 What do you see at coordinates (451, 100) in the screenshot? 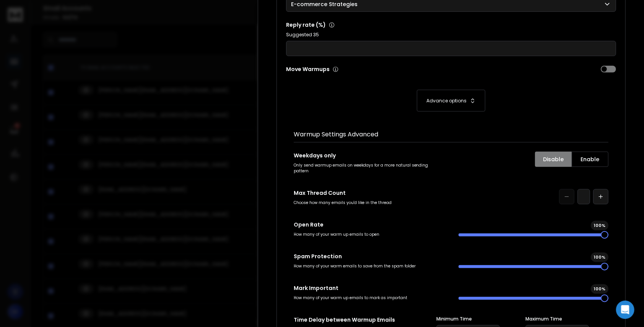
I see `button: Advance options` at bounding box center [451, 100].